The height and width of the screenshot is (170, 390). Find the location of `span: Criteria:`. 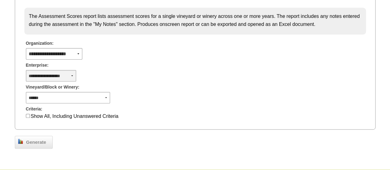

span: Criteria: is located at coordinates (34, 109).